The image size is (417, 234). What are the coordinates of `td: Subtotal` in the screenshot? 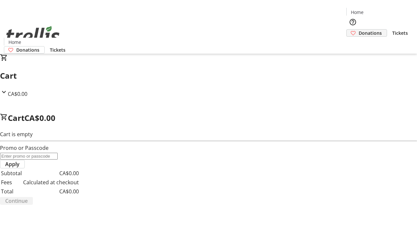 It's located at (11, 174).